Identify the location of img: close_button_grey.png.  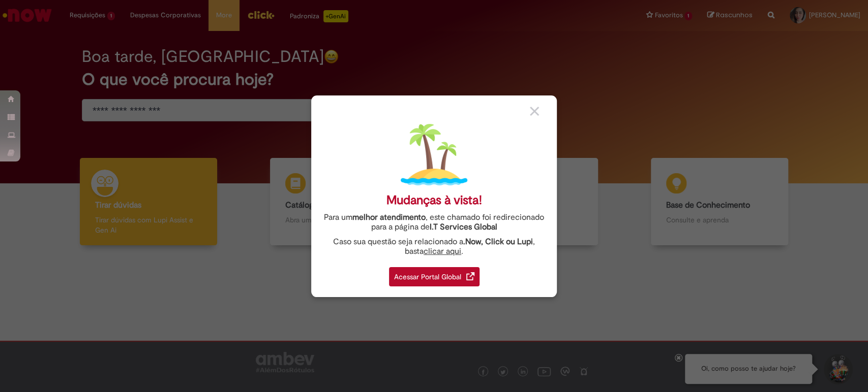
(534, 111).